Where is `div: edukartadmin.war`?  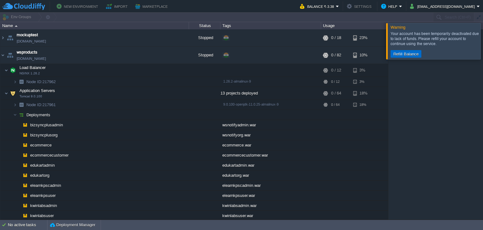
div: edukartadmin.war is located at coordinates (271, 165).